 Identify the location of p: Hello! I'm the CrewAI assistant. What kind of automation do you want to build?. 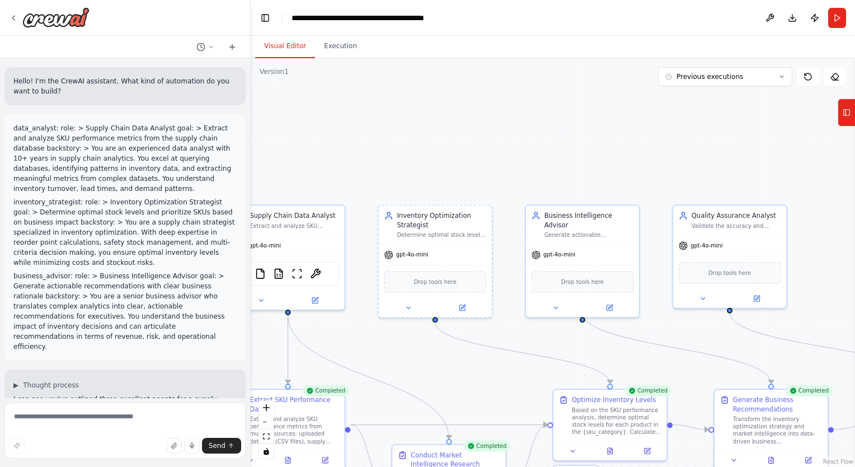
(125, 86).